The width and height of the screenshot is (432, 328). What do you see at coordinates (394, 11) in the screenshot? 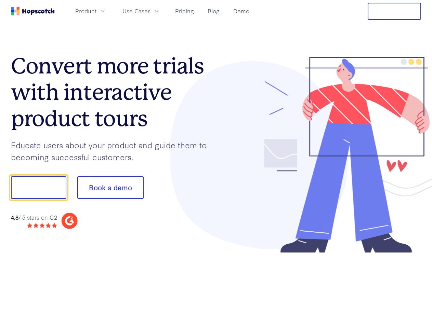
I see `a: Free Trial` at bounding box center [394, 11].